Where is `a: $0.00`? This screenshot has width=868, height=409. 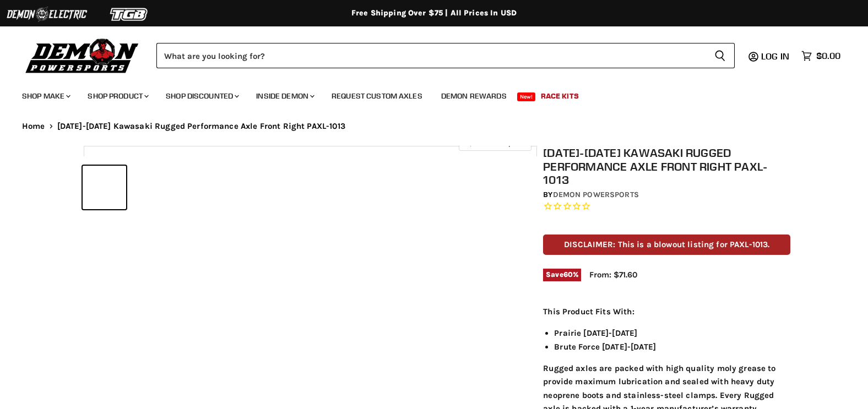
a: $0.00 is located at coordinates (820, 56).